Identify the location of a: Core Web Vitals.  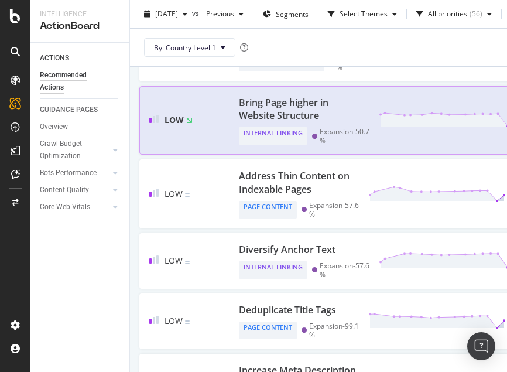
(74, 207).